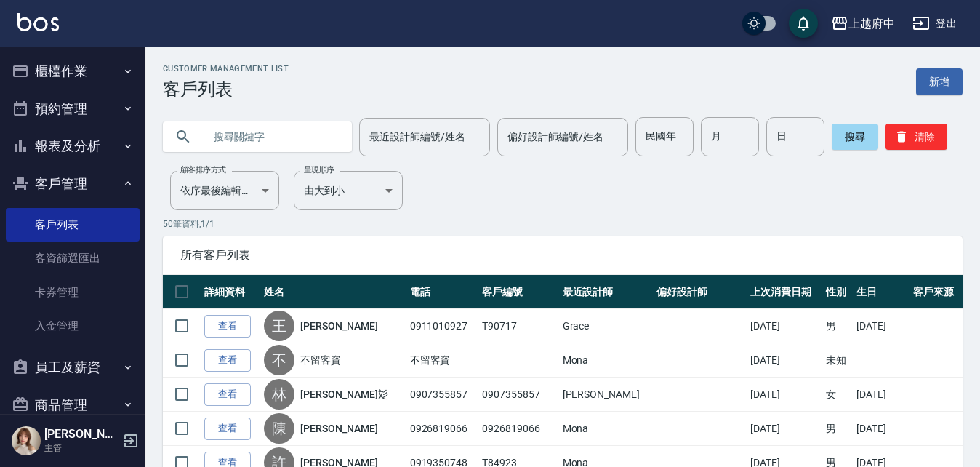  I want to click on a: 不留客資, so click(321, 360).